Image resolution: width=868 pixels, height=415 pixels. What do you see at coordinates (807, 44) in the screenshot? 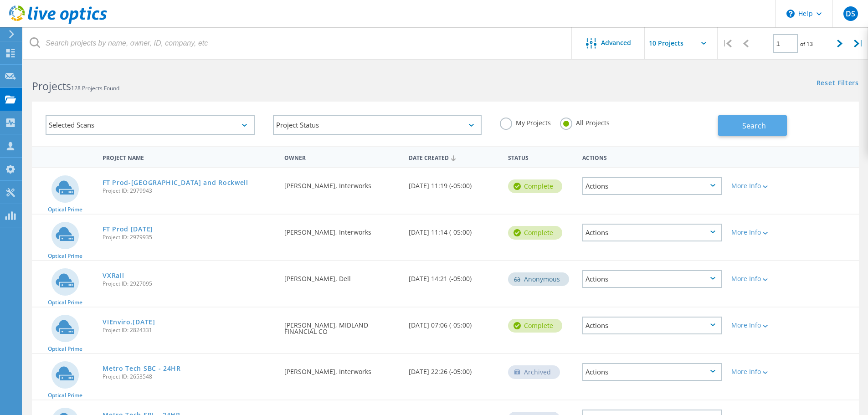
I see `span: of 13` at bounding box center [807, 44].